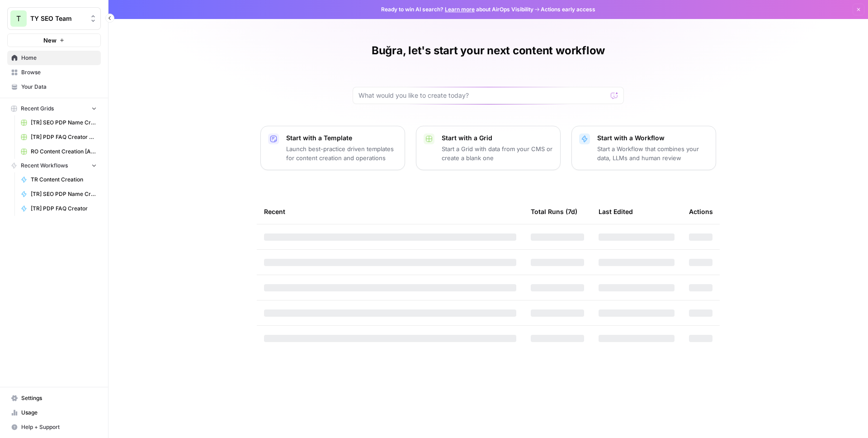 This screenshot has height=438, width=868. What do you see at coordinates (58, 398) in the screenshot?
I see `span: Settings` at bounding box center [58, 398].